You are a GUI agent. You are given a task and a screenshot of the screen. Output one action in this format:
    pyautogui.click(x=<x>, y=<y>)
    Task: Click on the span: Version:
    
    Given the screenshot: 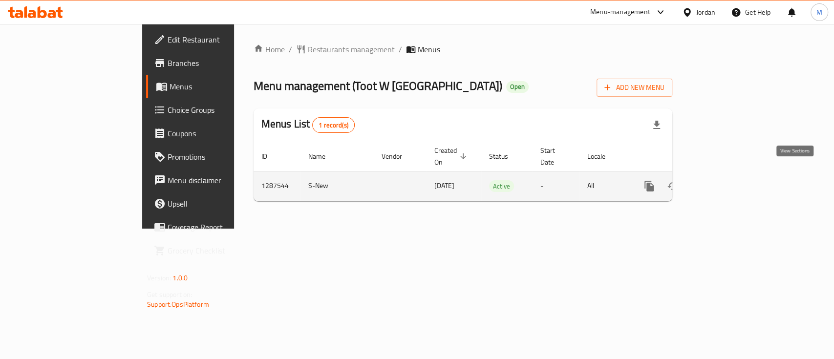 What is the action you would take?
    pyautogui.click(x=159, y=278)
    